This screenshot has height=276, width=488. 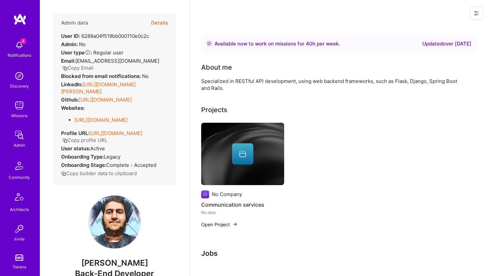 What do you see at coordinates (69, 44) in the screenshot?
I see `strong: Admin:` at bounding box center [69, 44].